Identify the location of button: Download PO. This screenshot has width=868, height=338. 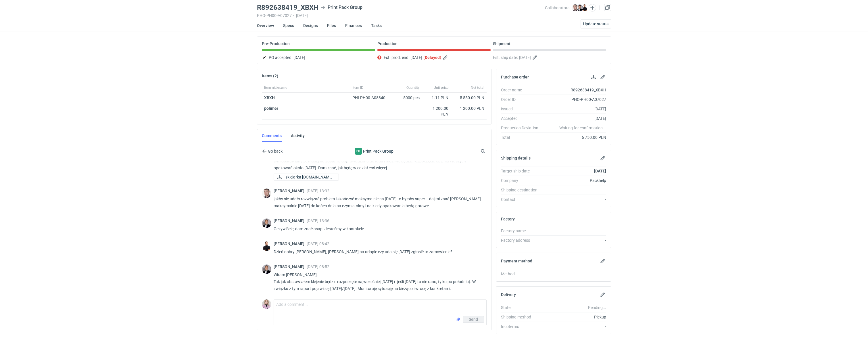
(594, 77).